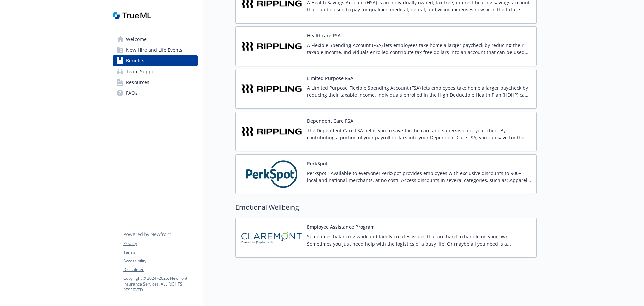 This screenshot has height=306, width=644. I want to click on p: A Limited Purpose Flexible Spending Account (FSA) lets employees take home a larger paycheck by r..., so click(419, 91).